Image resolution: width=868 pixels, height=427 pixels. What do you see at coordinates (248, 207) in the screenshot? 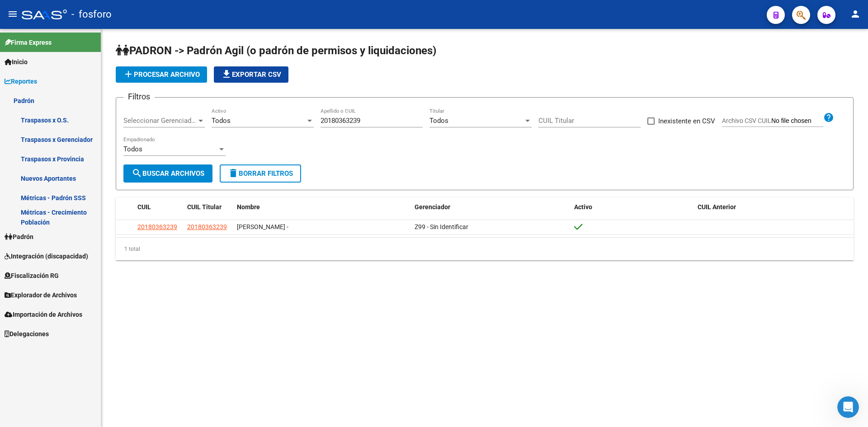
I see `span: Nombre` at bounding box center [248, 207].